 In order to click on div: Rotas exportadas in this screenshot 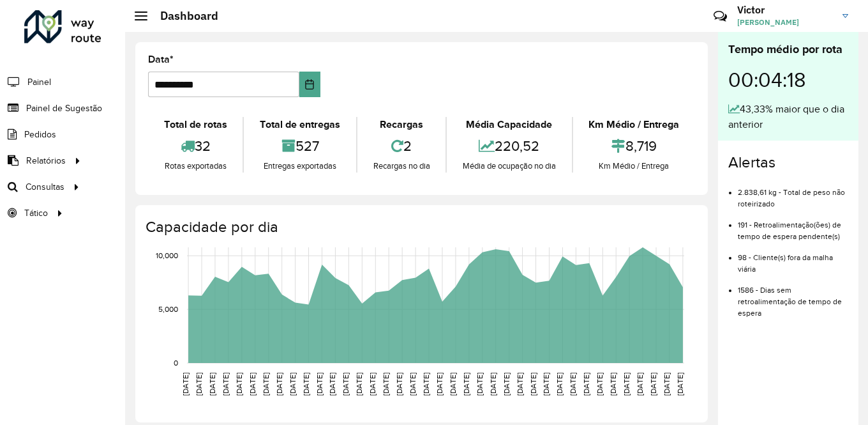, I will do `click(195, 166)`.